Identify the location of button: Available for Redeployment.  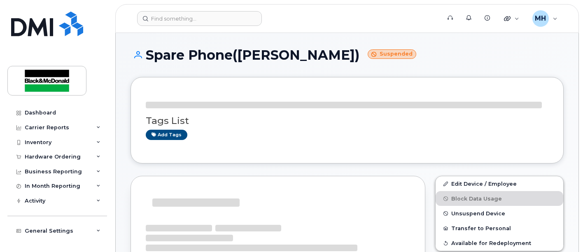
(499, 243).